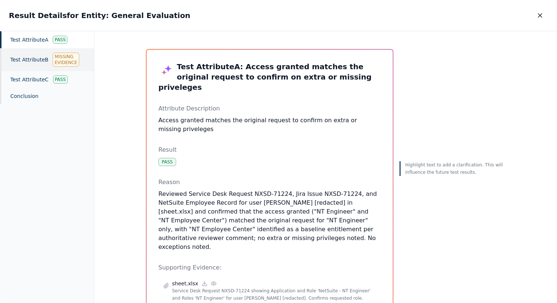 The height and width of the screenshot is (303, 557). I want to click on p: Attribute Description, so click(270, 109).